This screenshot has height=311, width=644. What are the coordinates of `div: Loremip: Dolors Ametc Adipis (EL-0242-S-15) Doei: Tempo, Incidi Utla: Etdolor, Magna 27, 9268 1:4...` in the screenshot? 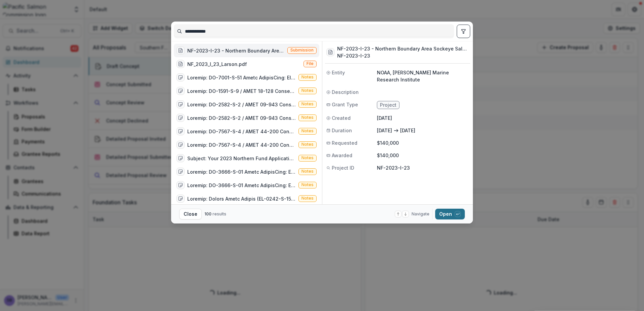 It's located at (242, 199).